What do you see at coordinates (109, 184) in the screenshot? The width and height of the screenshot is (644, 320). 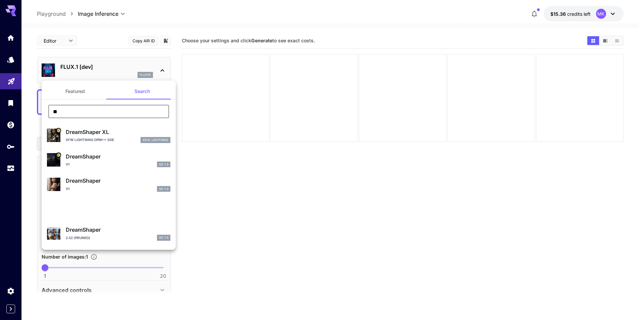 I see `div: DreamShaperv1SD 1.5` at bounding box center [109, 184].